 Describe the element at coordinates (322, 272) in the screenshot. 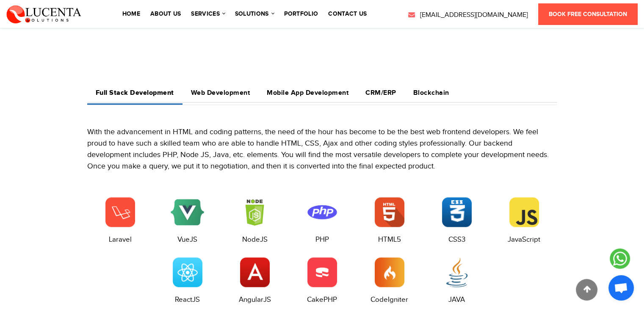

I see `img: CakePHP` at that location.